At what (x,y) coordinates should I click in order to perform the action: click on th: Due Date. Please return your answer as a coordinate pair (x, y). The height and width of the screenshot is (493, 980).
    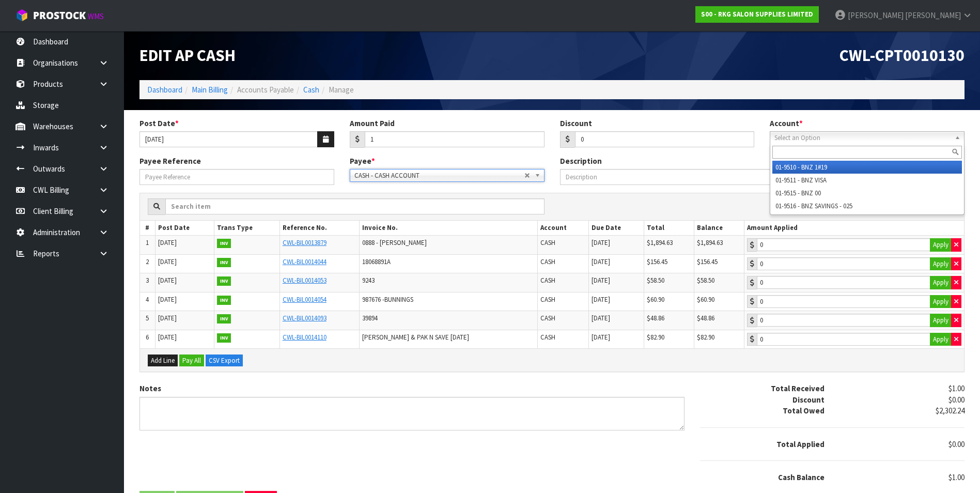
    Looking at the image, I should click on (616, 227).